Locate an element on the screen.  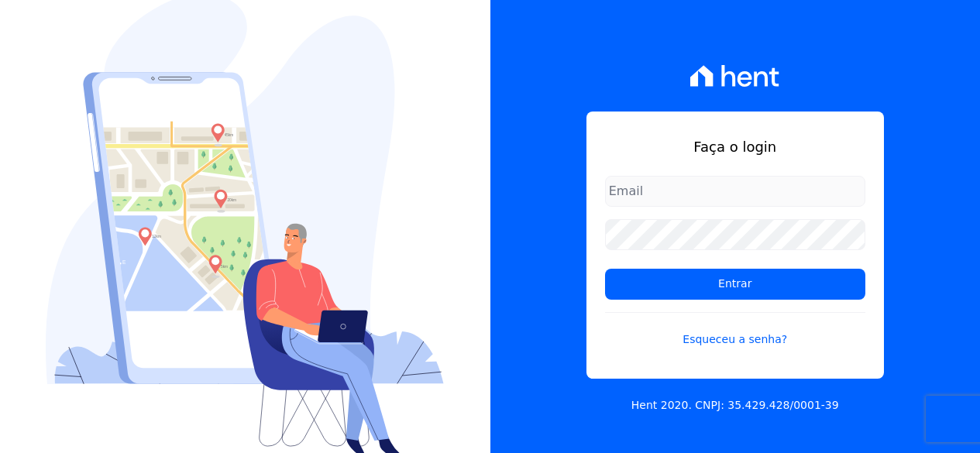
h1: Faça o login is located at coordinates (736, 147).